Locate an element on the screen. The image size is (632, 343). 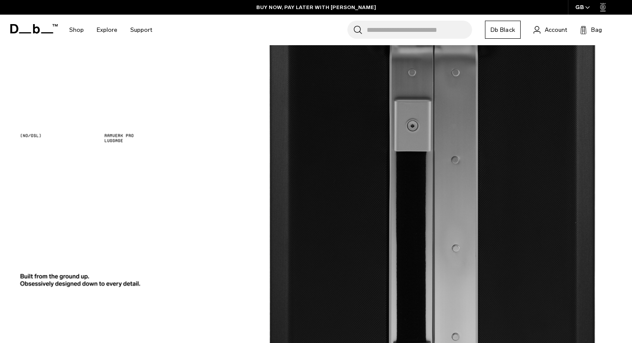
a: Account is located at coordinates (550, 30).